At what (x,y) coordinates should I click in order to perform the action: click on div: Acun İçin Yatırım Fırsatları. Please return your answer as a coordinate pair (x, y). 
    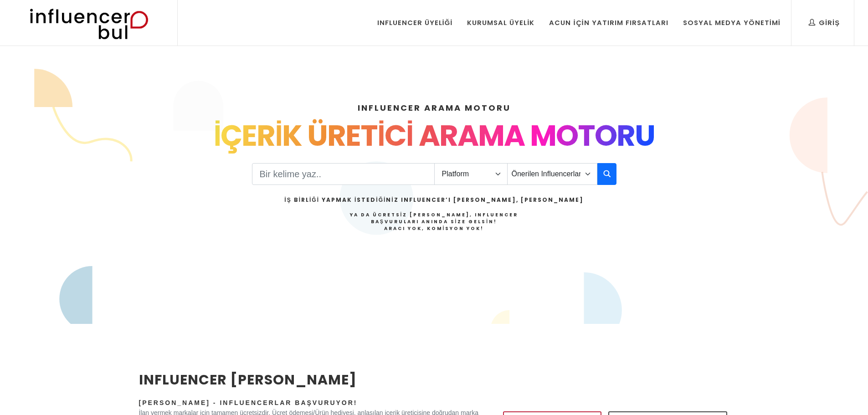
    Looking at the image, I should click on (608, 23).